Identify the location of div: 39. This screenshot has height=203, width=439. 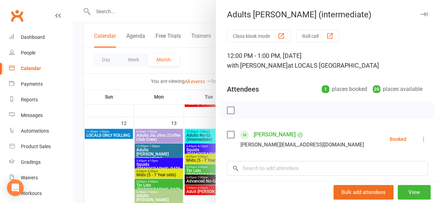
(377, 89).